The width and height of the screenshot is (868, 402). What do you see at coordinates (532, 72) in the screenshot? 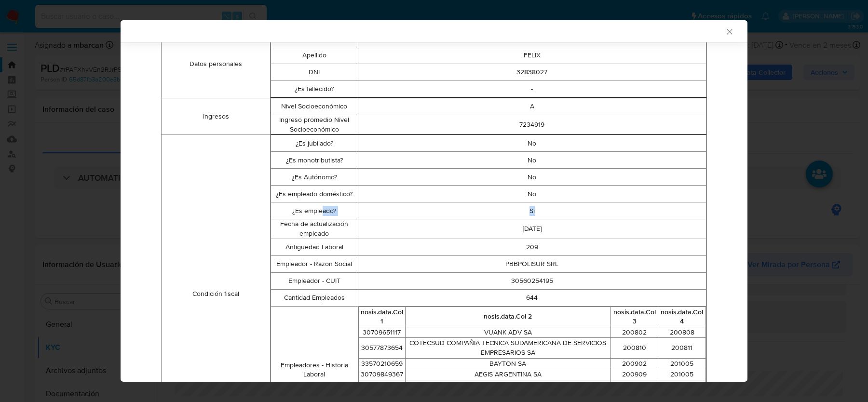
I see `td: 32838027` at bounding box center [532, 72].